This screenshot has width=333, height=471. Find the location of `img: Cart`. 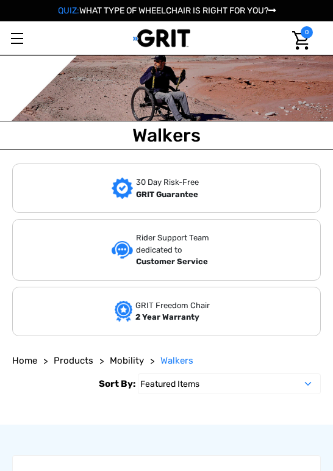

img: Cart is located at coordinates (301, 40).